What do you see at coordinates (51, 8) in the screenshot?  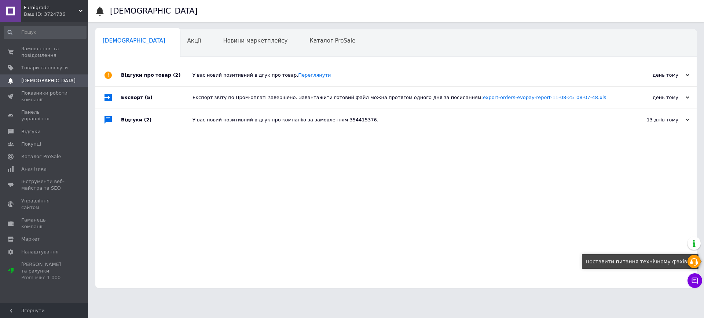 I see `span: Furnigrade` at bounding box center [51, 8].